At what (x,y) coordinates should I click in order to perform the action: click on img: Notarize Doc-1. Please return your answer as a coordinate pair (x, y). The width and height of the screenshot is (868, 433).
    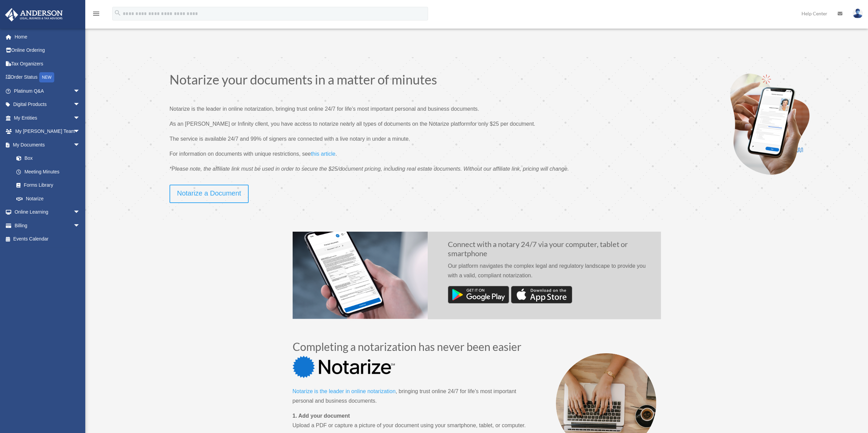
    Looking at the image, I should click on (360, 275).